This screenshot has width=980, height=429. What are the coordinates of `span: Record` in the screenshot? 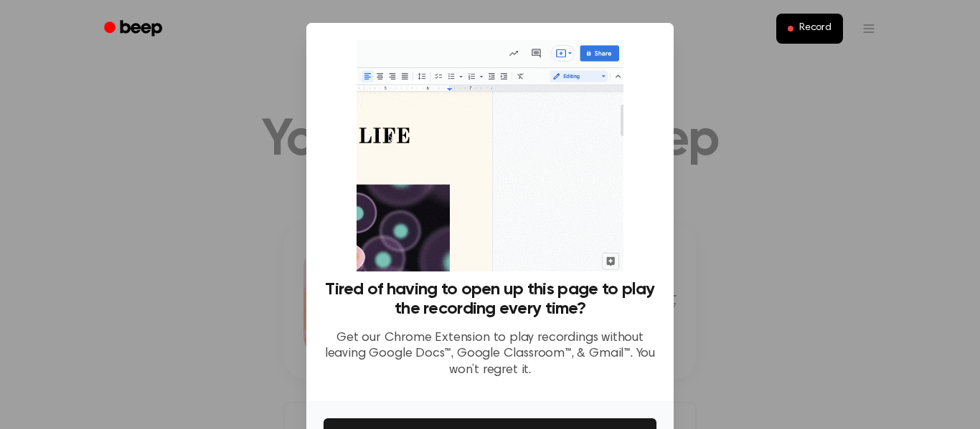 It's located at (815, 29).